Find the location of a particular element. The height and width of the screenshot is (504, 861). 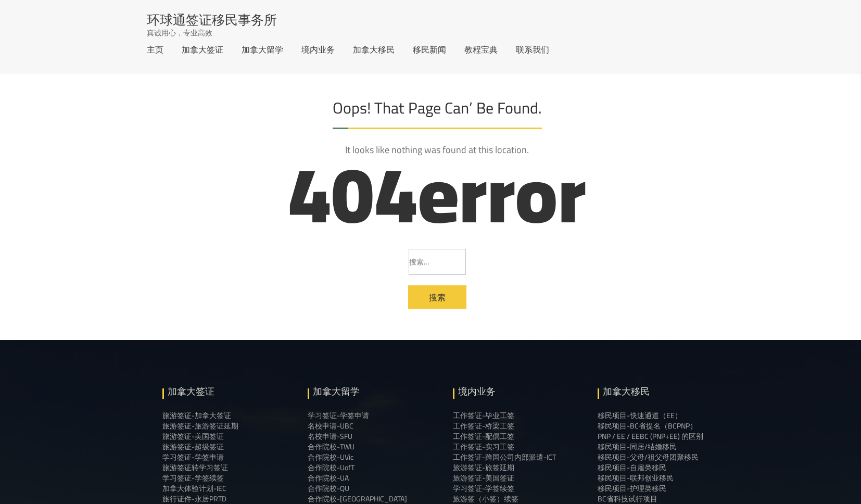

a: 移民新闻 is located at coordinates (430, 50).